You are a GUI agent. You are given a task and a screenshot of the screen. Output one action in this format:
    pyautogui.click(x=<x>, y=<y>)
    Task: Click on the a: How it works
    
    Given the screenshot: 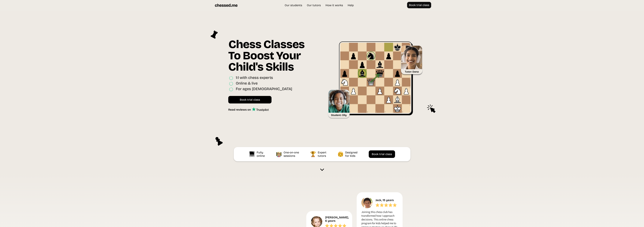 What is the action you would take?
    pyautogui.click(x=334, y=5)
    